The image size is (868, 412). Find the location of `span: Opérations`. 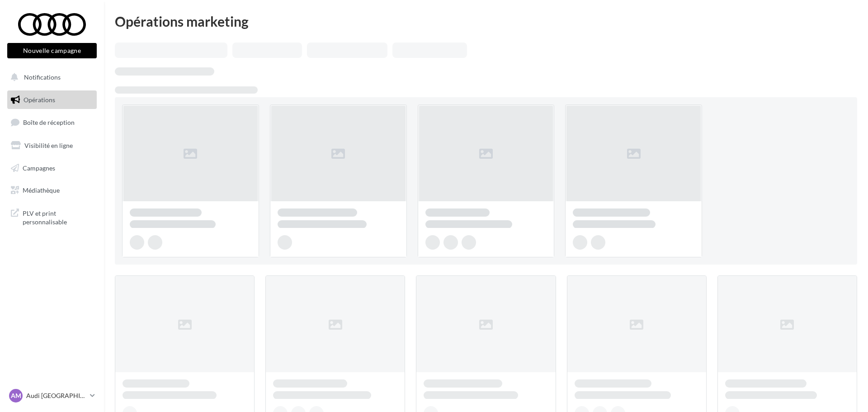

span: Opérations is located at coordinates (40, 100).